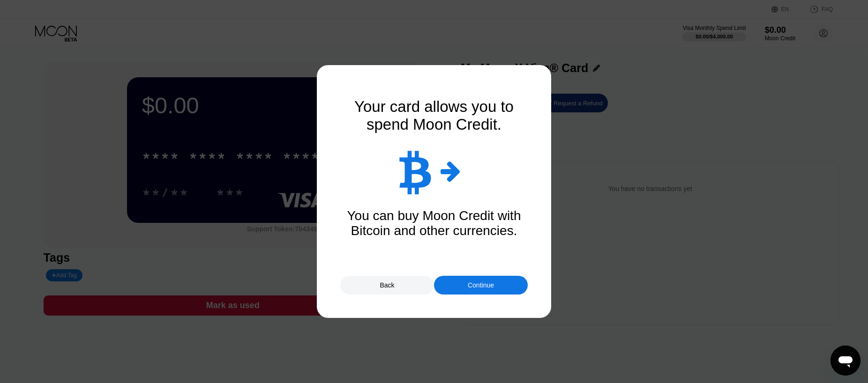 The image size is (868, 383). What do you see at coordinates (481, 285) in the screenshot?
I see `div: Continue` at bounding box center [481, 285].